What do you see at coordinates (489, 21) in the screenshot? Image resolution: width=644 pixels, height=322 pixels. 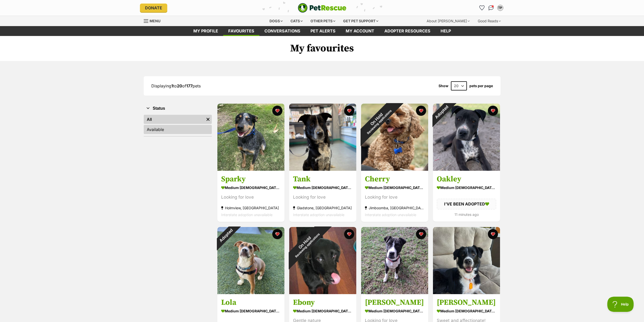 I see `div: Good Reads` at bounding box center [489, 21].